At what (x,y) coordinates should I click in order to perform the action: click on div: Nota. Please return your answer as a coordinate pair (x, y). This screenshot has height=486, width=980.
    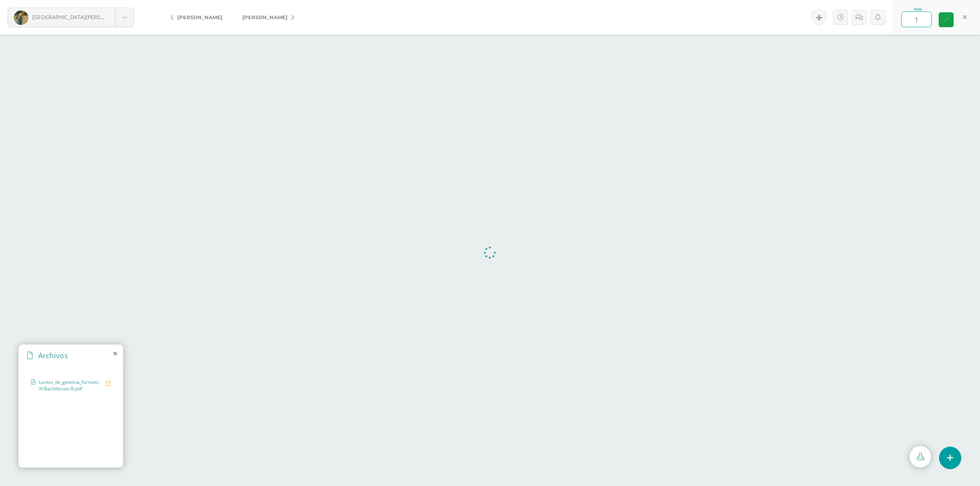
    Looking at the image, I should click on (918, 9).